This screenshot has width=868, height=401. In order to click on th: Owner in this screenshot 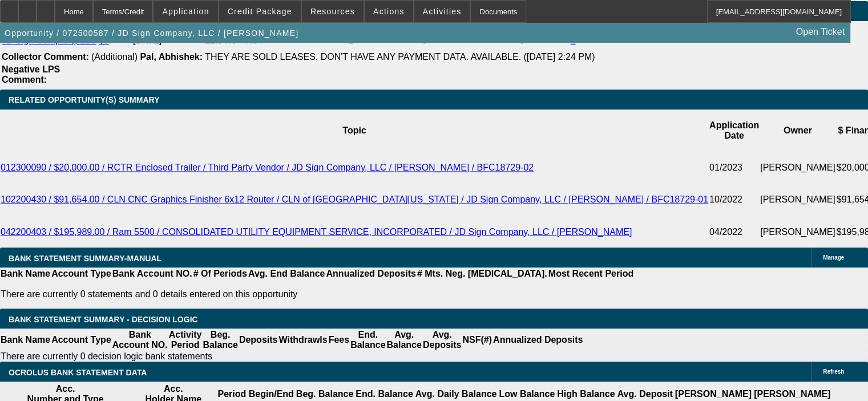, I will do `click(797, 131)`.